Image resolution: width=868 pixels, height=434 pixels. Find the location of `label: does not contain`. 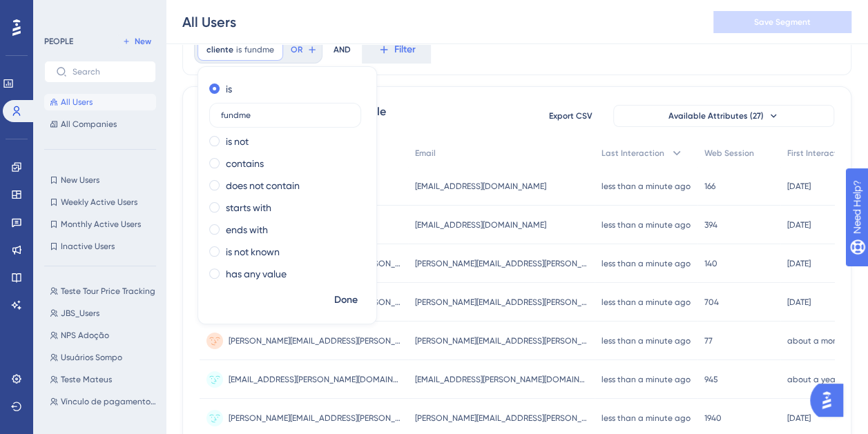

label: does not contain is located at coordinates (263, 185).